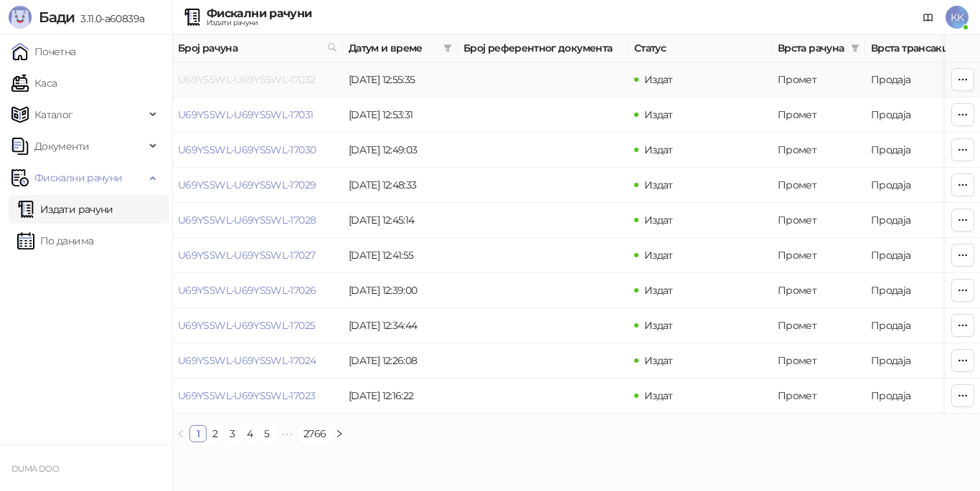  Describe the element at coordinates (65, 210) in the screenshot. I see `a: Издати рачуни` at that location.